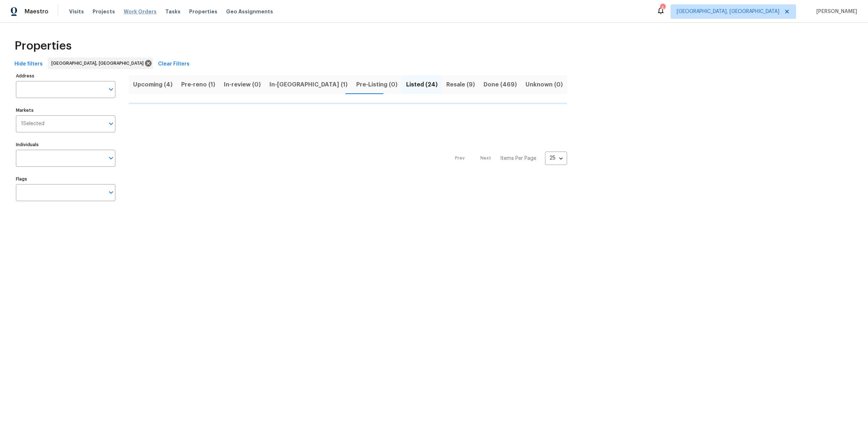  What do you see at coordinates (421, 84) in the screenshot?
I see `span: Listed (24)` at bounding box center [421, 84].